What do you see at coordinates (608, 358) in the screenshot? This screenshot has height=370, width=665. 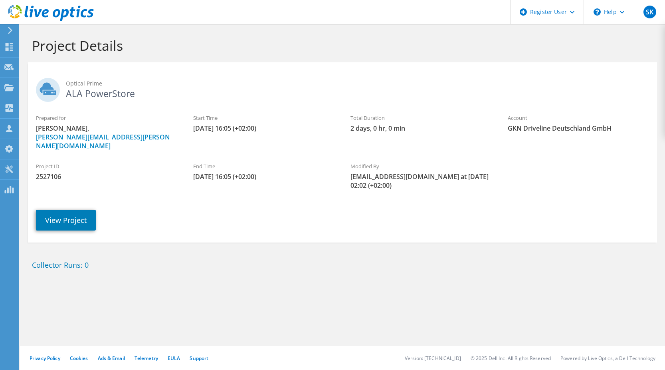 I see `li: Powered by Live Optics, a Dell Technology` at bounding box center [608, 358].